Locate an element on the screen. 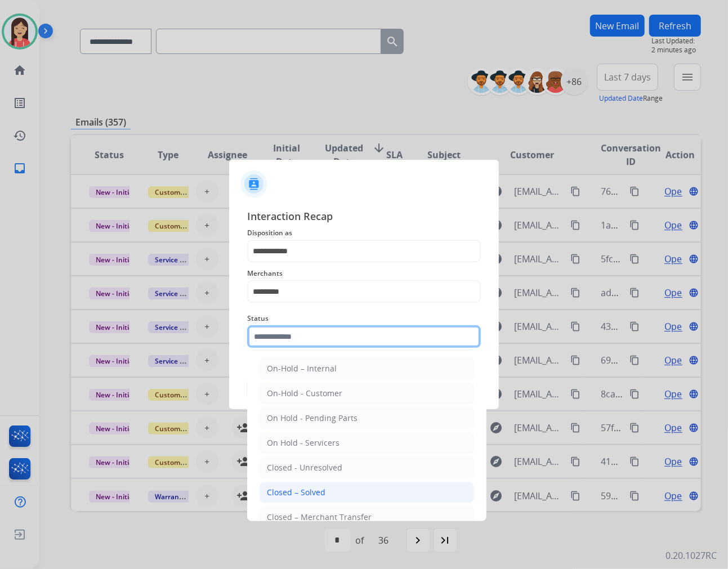 The width and height of the screenshot is (728, 569). p: 0.20.1027RC is located at coordinates (691, 555).